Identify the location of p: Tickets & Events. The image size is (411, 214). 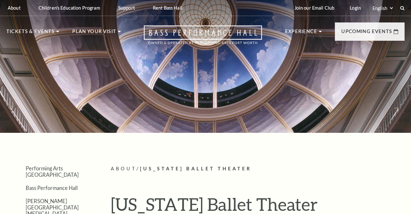
(30, 33).